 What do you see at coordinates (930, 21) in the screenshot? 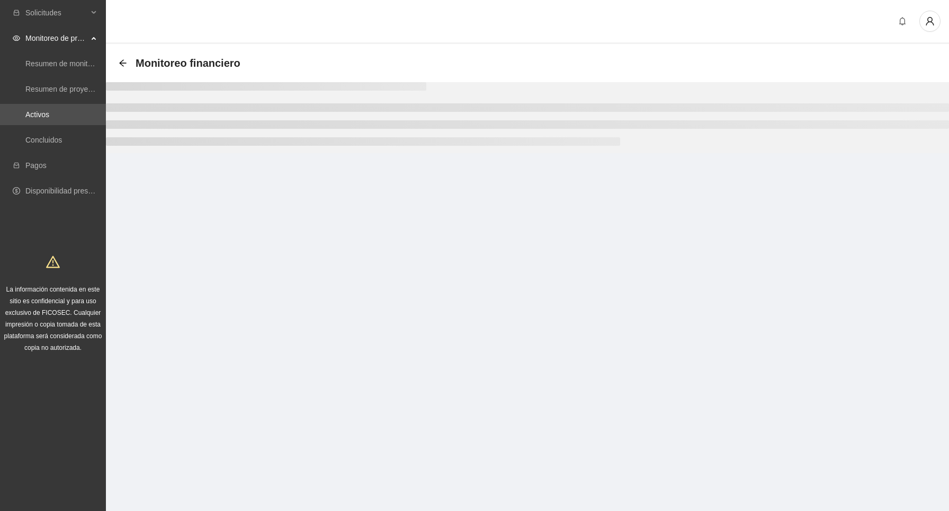
I see `span: user` at bounding box center [930, 21].